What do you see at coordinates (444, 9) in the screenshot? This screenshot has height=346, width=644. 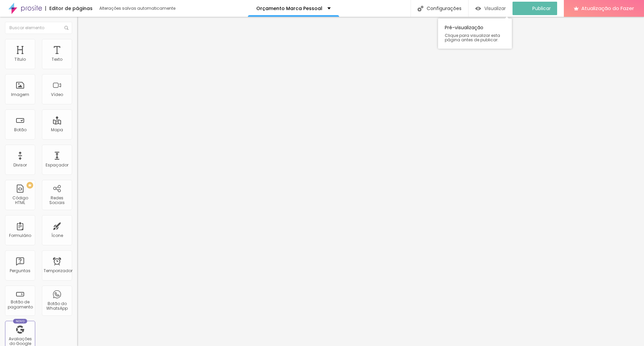 I see `font: Configurações` at bounding box center [444, 9].